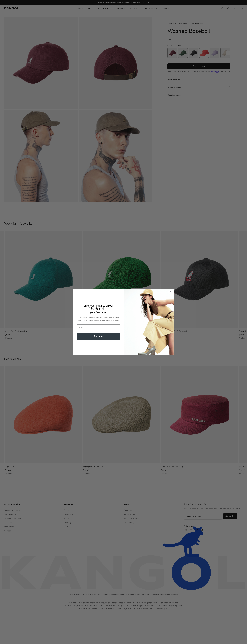 The image size is (247, 644). I want to click on span: your first order, so click(98, 313).